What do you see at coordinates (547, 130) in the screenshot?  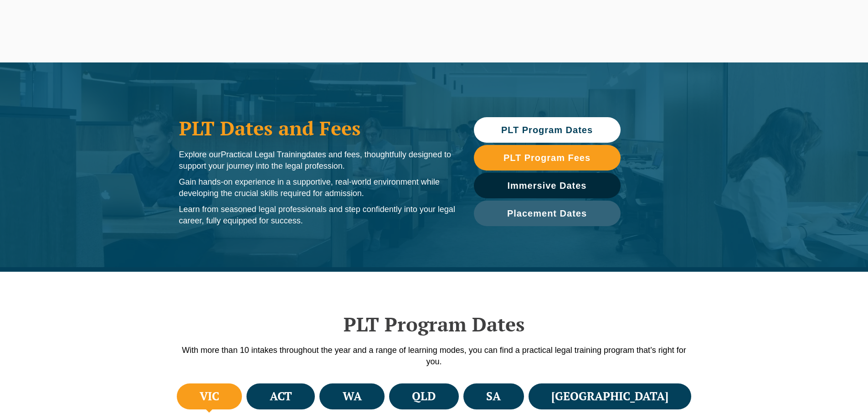 I see `span: PLT Program Dates` at bounding box center [547, 130].